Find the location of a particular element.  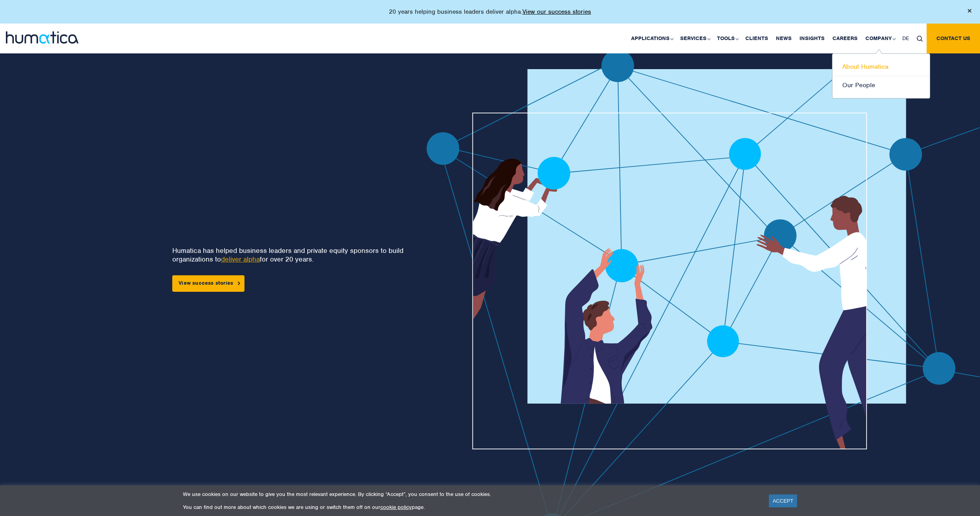

a: Careers is located at coordinates (845, 38).